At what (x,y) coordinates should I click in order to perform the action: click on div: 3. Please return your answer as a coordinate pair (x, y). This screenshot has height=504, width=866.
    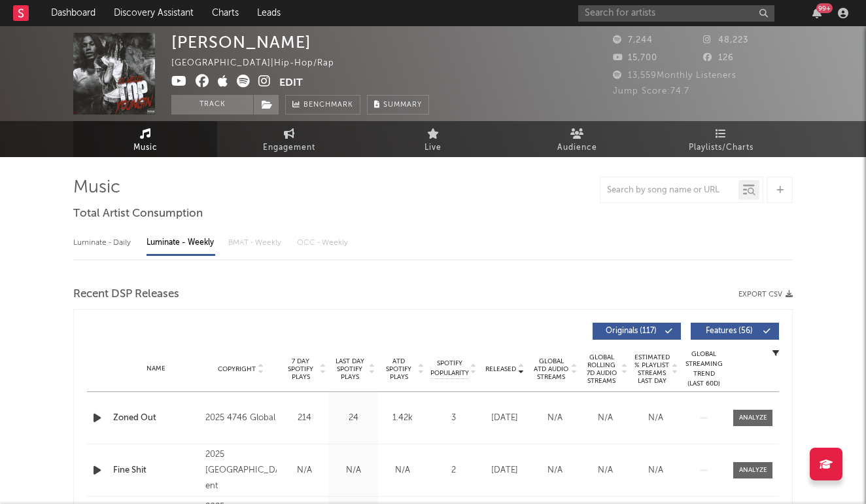
    Looking at the image, I should click on (454, 419).